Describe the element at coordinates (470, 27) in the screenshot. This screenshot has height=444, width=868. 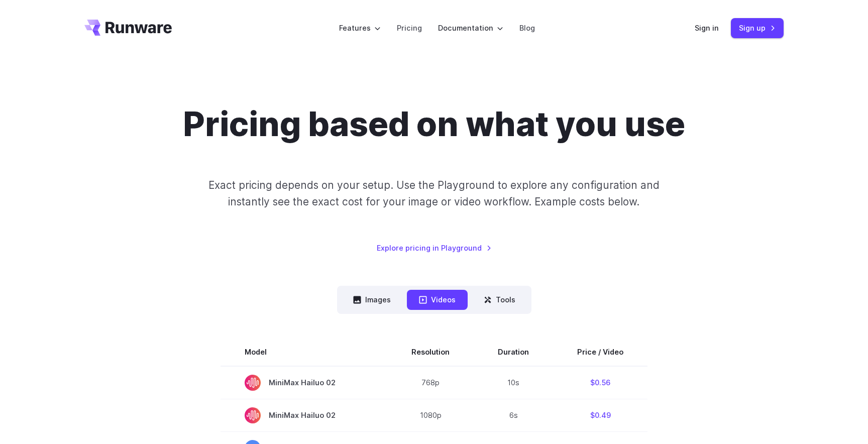
I see `label: Documentation` at that location.